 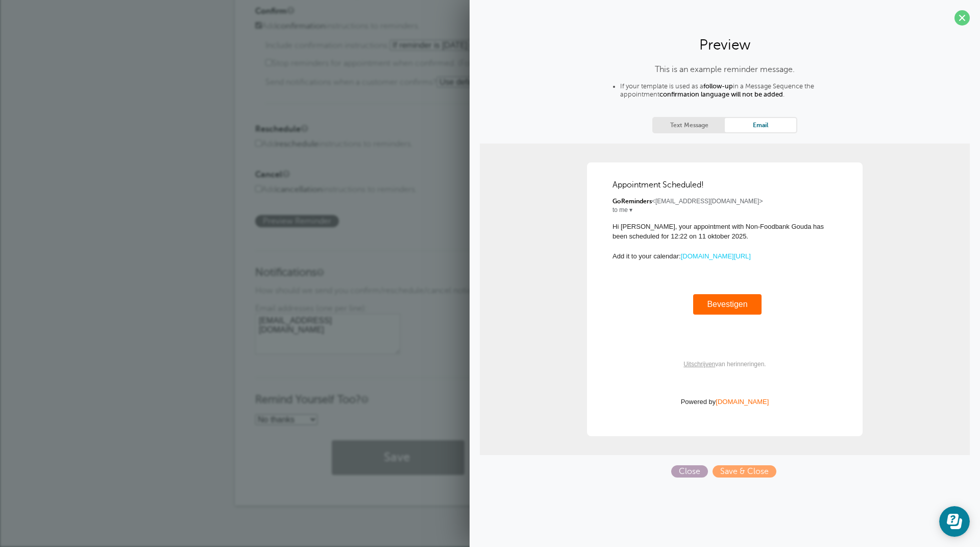 What do you see at coordinates (490, 290) in the screenshot?
I see `p: How should we send you confirm/reschedule/cancel notices and customer replies? .` at bounding box center [490, 290].